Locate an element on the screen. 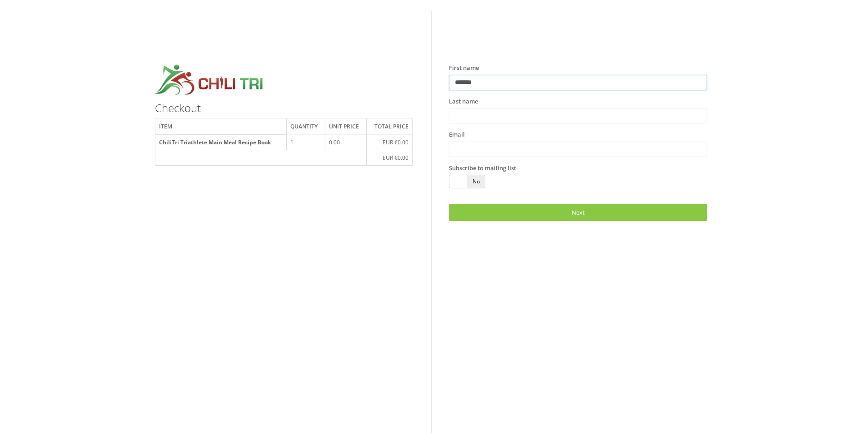 This screenshot has width=862, height=433. a: Next is located at coordinates (577, 213).